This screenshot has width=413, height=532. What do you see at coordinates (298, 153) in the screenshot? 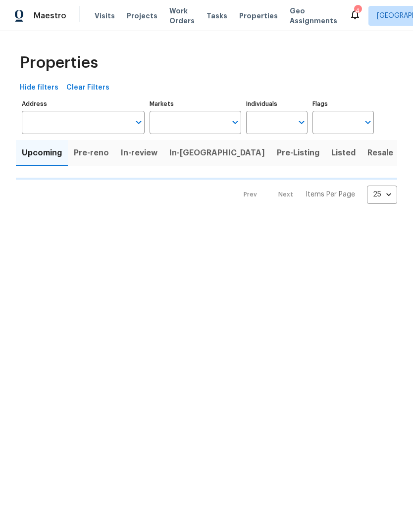
I see `span: Pre-Listing` at bounding box center [298, 153].